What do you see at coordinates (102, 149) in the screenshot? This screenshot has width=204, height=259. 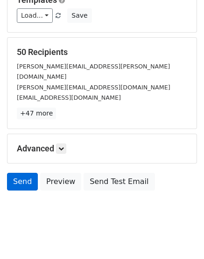 I see `h5: Advanced` at bounding box center [102, 149].